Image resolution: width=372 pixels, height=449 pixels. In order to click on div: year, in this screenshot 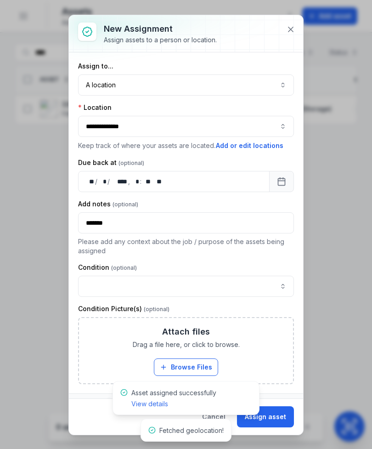, I will do `click(119, 181)`.